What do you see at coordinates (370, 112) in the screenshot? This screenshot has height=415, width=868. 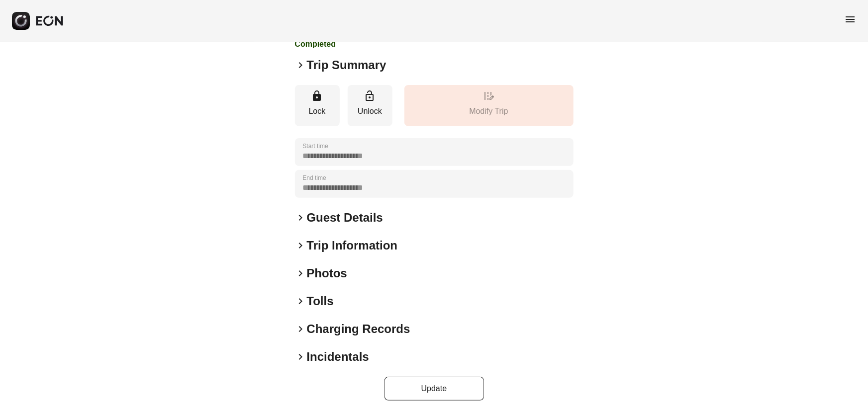 I see `p: Unlock` at bounding box center [370, 112].